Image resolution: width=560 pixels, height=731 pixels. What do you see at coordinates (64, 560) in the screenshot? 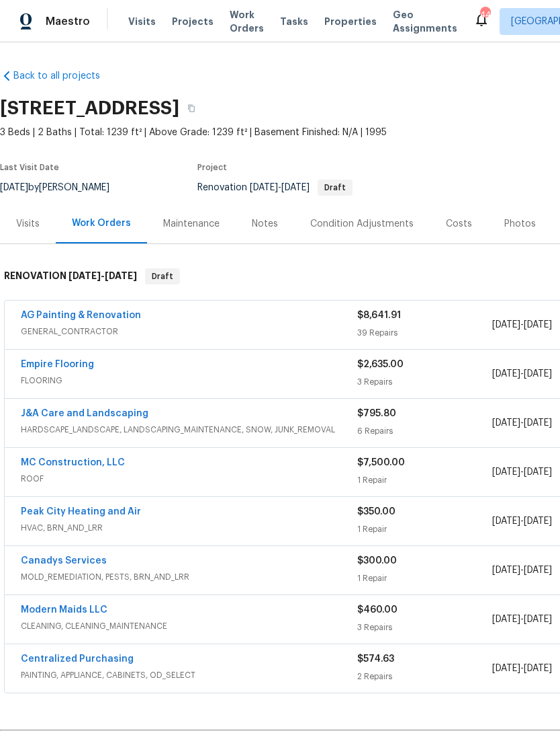
I see `a: Canadys Services` at bounding box center [64, 560].